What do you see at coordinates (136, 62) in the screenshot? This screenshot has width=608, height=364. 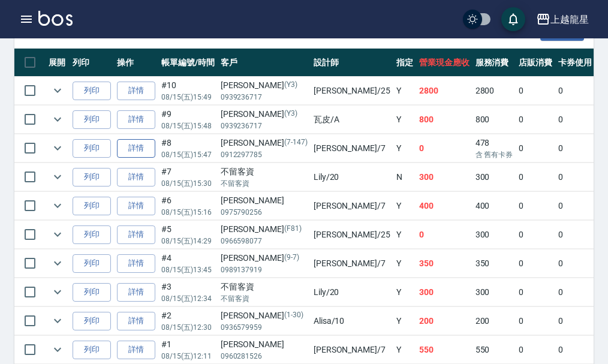 I see `th: 操作` at bounding box center [136, 62].